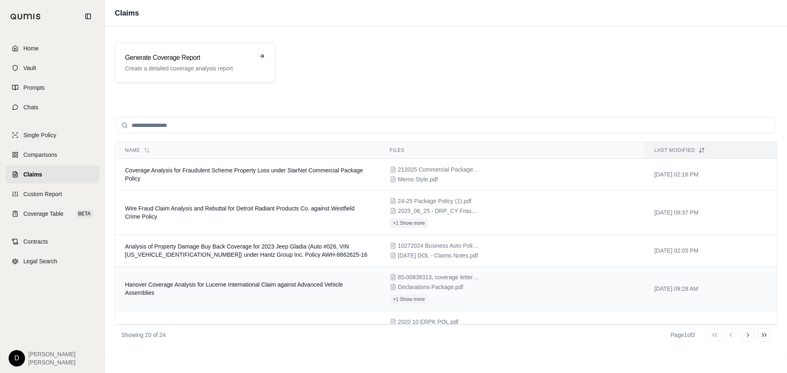  I want to click on a: Home, so click(52, 48).